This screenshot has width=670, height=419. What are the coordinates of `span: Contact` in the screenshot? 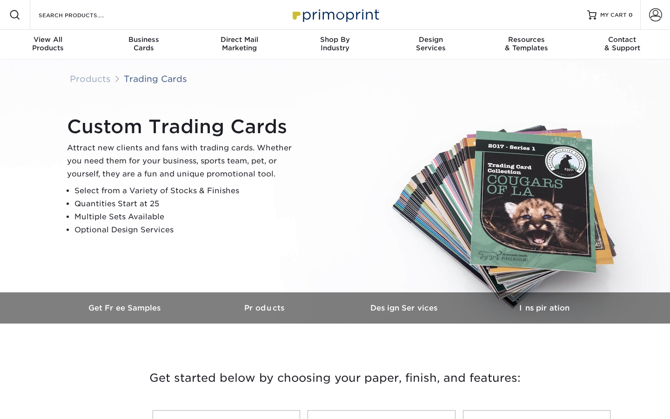 It's located at (622, 40).